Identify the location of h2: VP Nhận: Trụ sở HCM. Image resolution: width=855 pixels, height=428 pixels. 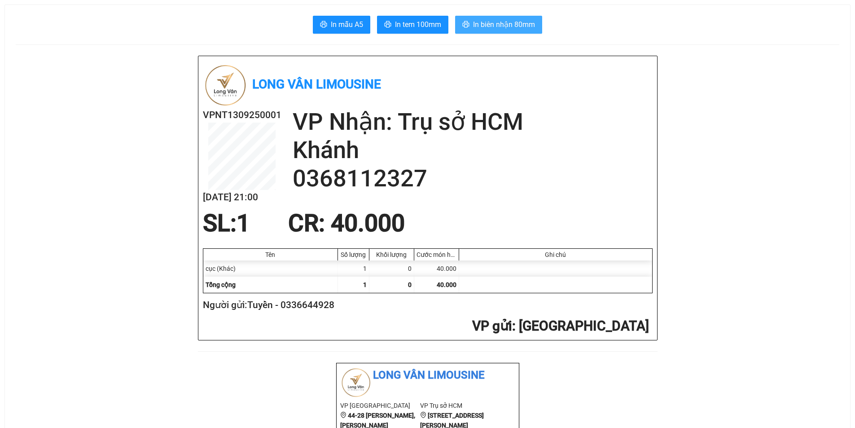
(472, 122).